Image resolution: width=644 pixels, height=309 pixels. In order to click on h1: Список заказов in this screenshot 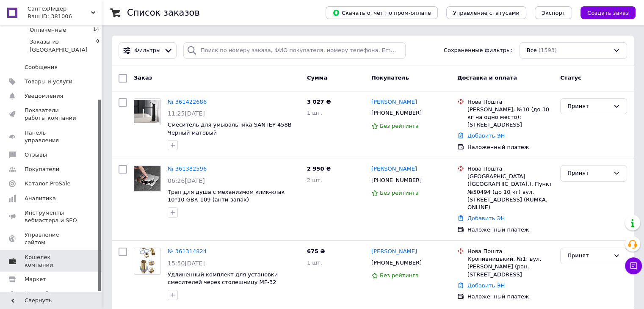, I will do `click(163, 13)`.